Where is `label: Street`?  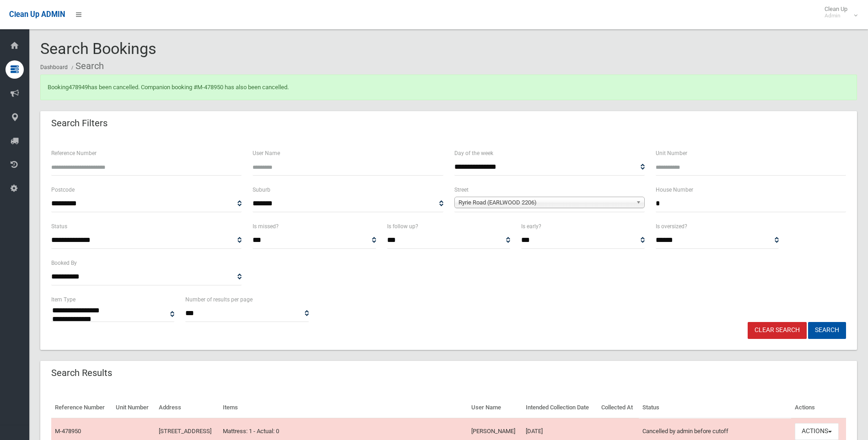
label: Street is located at coordinates (462, 190).